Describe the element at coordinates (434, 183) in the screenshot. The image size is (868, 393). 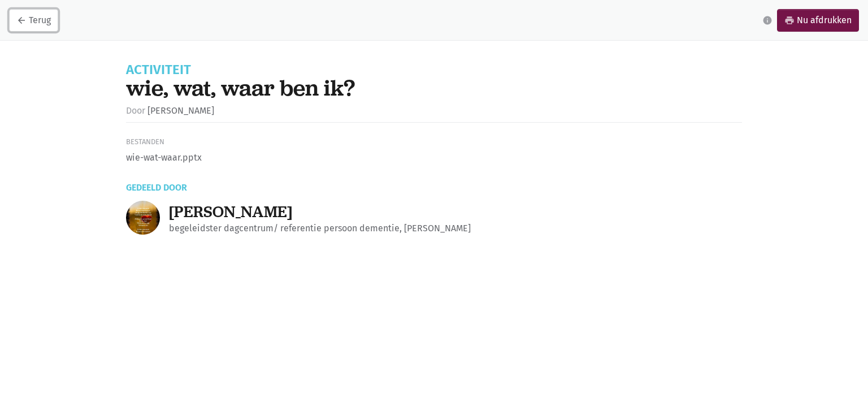
I see `h3: Gedeeld door` at that location.